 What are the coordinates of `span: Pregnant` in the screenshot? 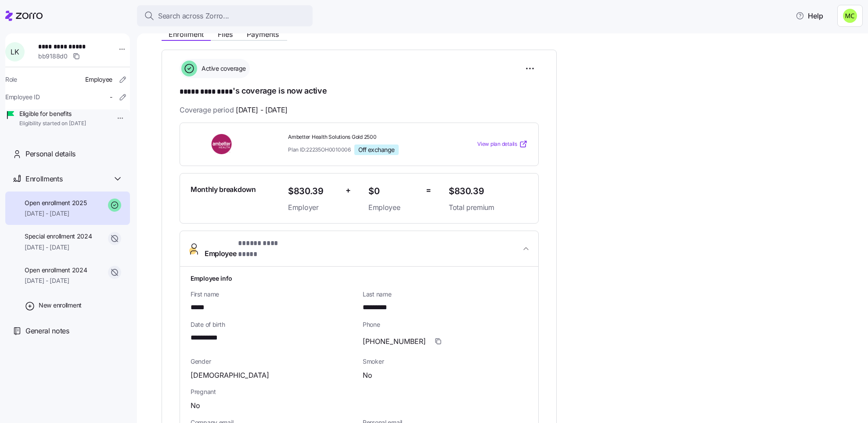 It's located at (359, 392).